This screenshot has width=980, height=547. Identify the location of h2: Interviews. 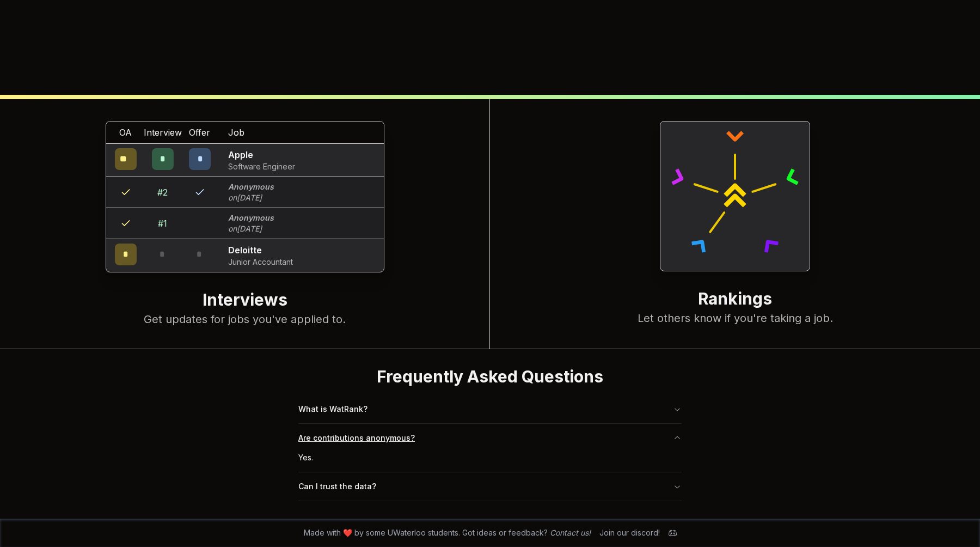
(245, 300).